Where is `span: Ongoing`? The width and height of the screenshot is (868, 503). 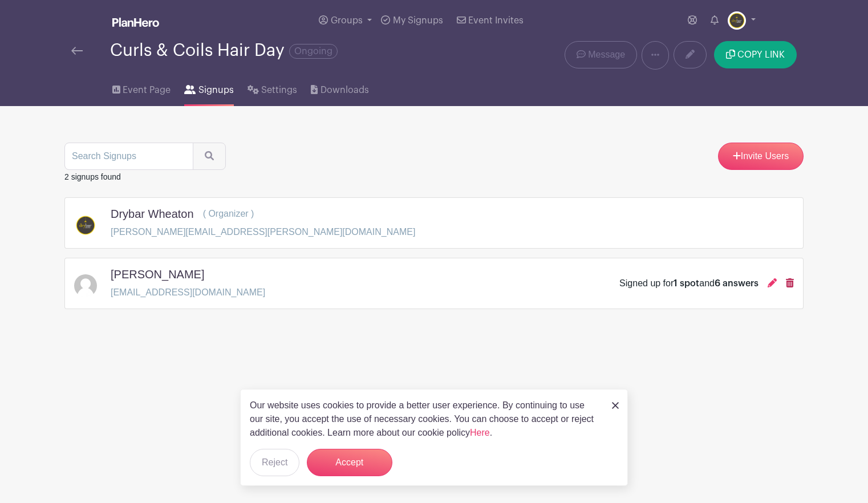
span: Ongoing is located at coordinates (313, 51).